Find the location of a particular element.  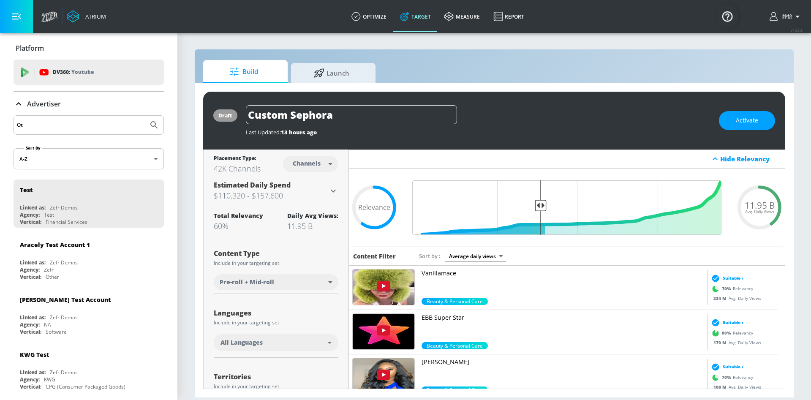

span: All Languages is located at coordinates (242, 343).